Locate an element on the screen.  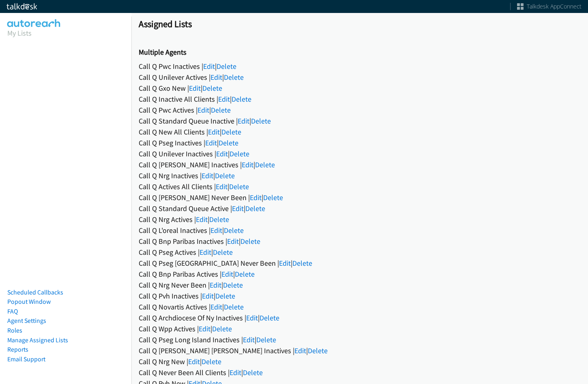
a: Roles is located at coordinates (14, 330).